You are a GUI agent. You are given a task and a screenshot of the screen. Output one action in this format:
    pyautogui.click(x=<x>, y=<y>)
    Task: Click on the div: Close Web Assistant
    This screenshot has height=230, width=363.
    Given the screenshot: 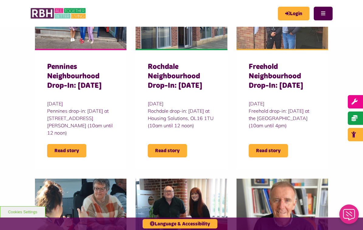 What is the action you would take?
    pyautogui.click(x=13, y=12)
    